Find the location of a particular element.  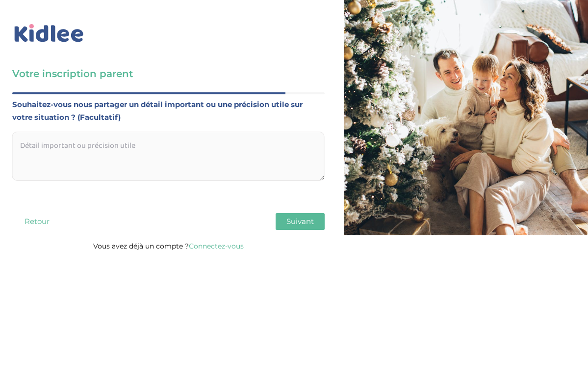

span: Suivant is located at coordinates (300, 221).